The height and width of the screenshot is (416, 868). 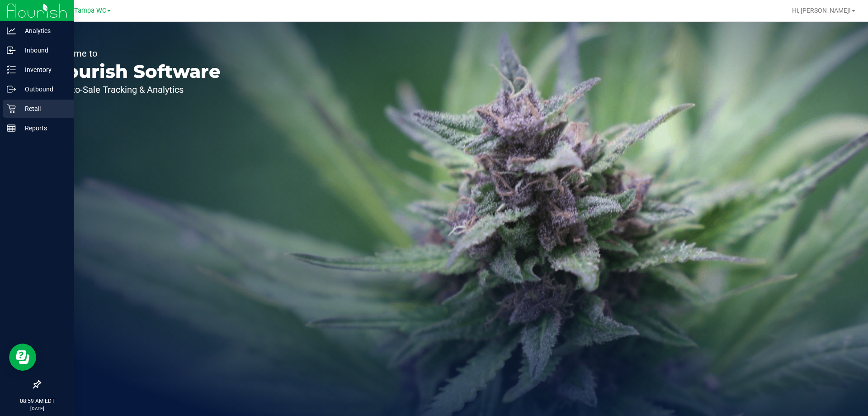 What do you see at coordinates (134, 89) in the screenshot?
I see `p: Seed-to-Sale Tracking & Analytics` at bounding box center [134, 89].